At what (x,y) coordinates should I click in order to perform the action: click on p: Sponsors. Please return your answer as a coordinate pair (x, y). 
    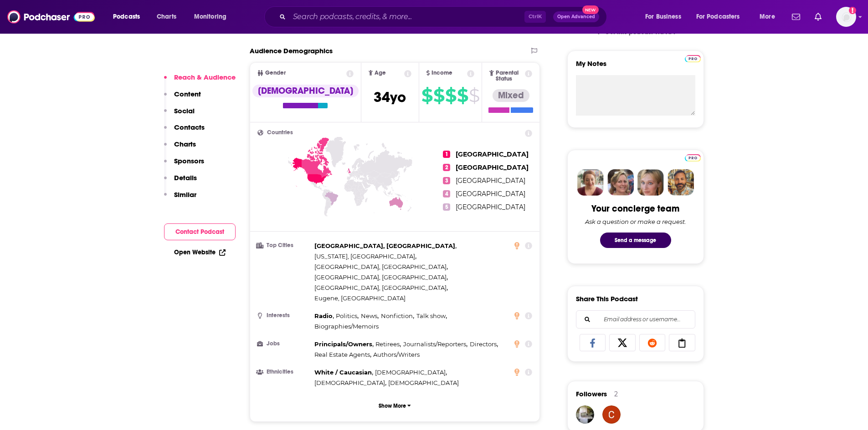
    Looking at the image, I should click on (189, 161).